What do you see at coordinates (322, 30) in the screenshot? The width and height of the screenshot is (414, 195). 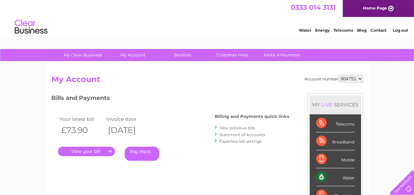 I see `a: Energy` at bounding box center [322, 30].